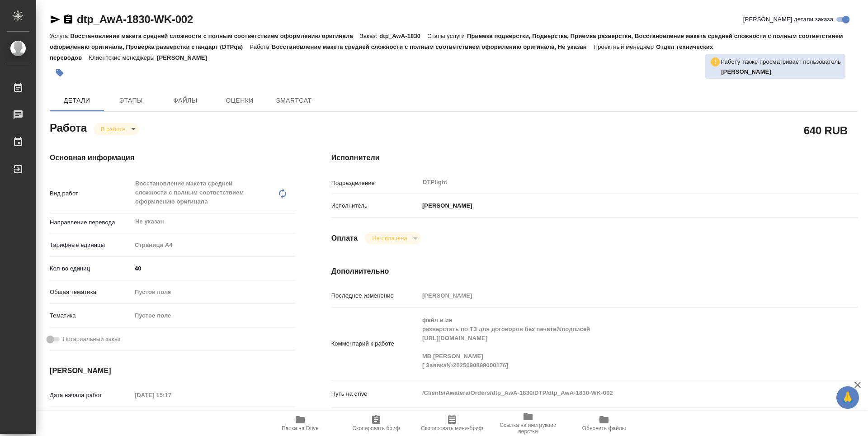 The image size is (868, 436). What do you see at coordinates (135, 19) in the screenshot?
I see `a: dtp_AwA-1830-WK-002` at bounding box center [135, 19].